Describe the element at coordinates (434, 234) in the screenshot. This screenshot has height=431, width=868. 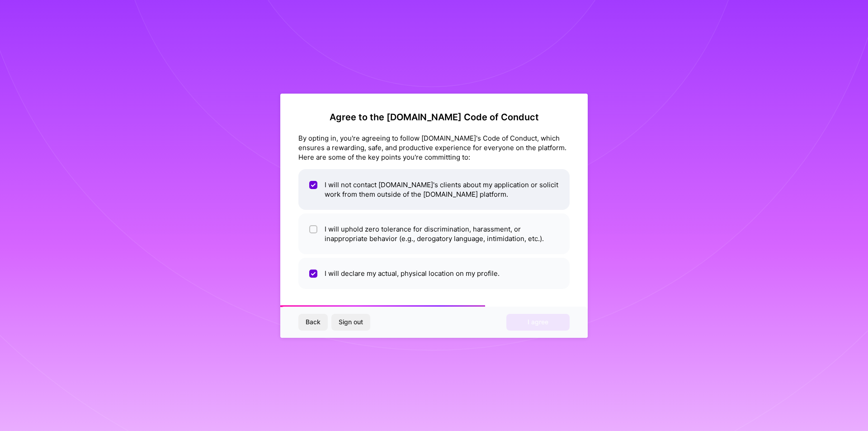
I see `li: I will uphold zero tolerance for discrimination, harassment, or inappropriate behavior (e.g., der...` at that location.